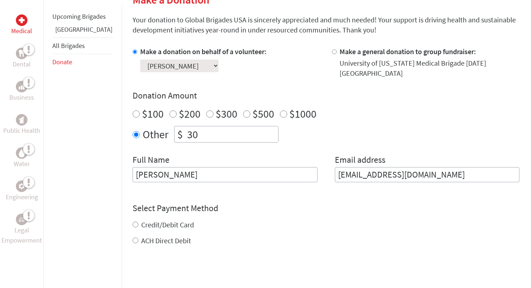  What do you see at coordinates (22, 192) in the screenshot?
I see `a: EngineeringEngineering` at bounding box center [22, 192].